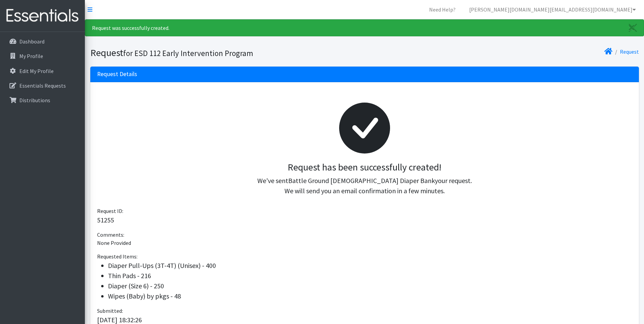 This screenshot has height=324, width=644. What do you see at coordinates (370, 266) in the screenshot?
I see `li: Diaper Pull-Ups (3T-4T) (Unisex) - 400` at bounding box center [370, 266].